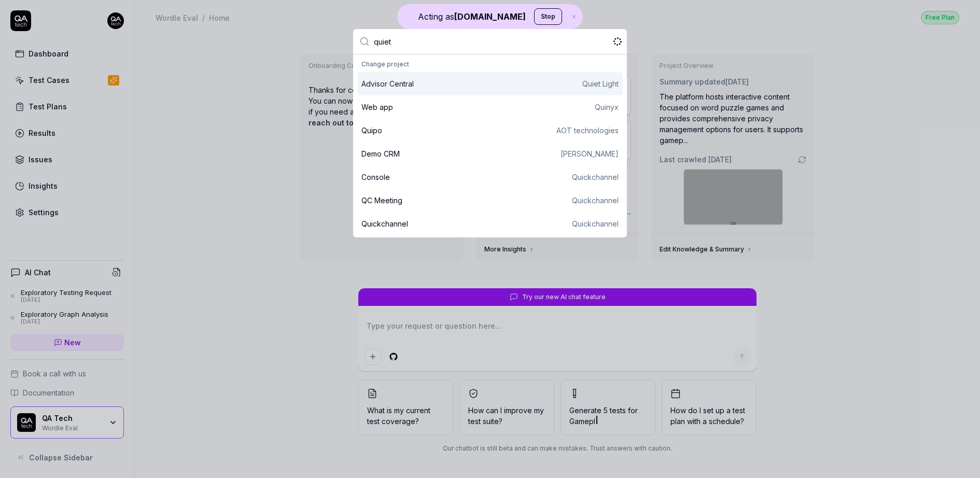 The height and width of the screenshot is (478, 980). I want to click on button: Stop, so click(548, 16).